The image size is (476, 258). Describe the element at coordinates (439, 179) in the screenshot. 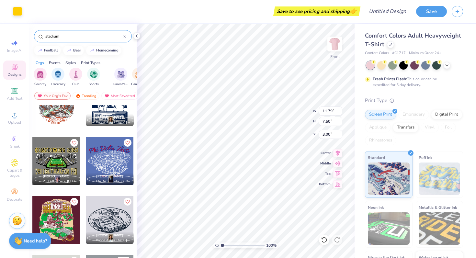

I see `img: Puff Ink` at that location.